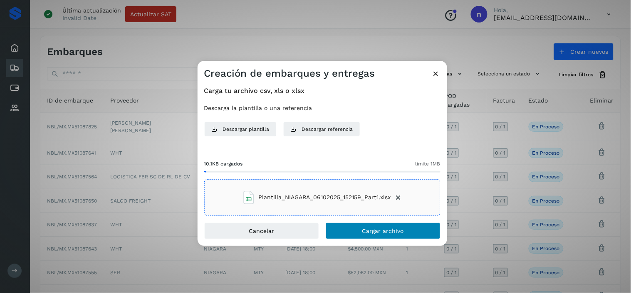 This screenshot has height=293, width=631. I want to click on button: Cargar archivo, so click(383, 231).